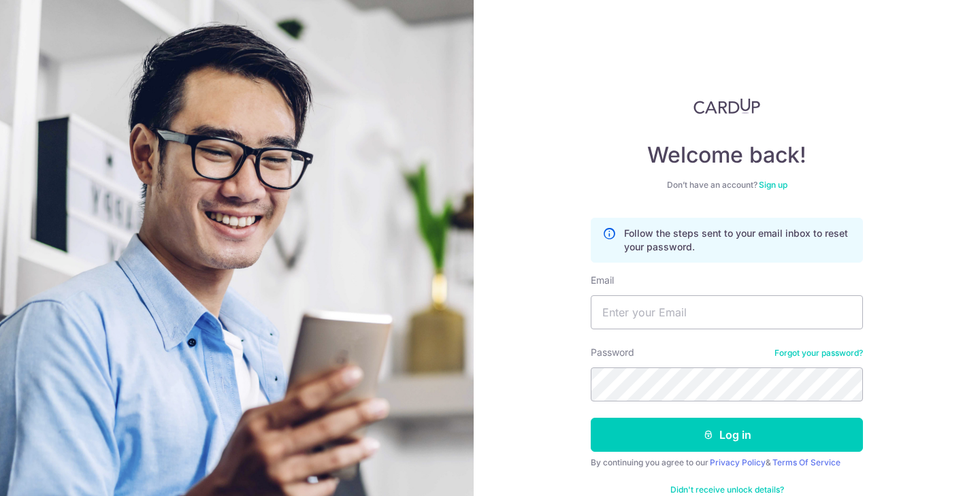 This screenshot has height=496, width=980. I want to click on a: Terms Of Service, so click(806, 462).